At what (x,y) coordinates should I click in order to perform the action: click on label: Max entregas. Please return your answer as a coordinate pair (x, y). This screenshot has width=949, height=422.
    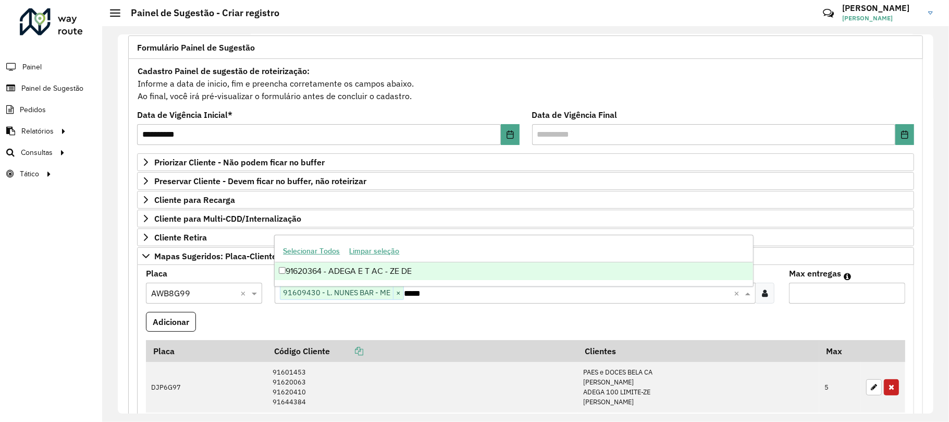
    Looking at the image, I should click on (815, 273).